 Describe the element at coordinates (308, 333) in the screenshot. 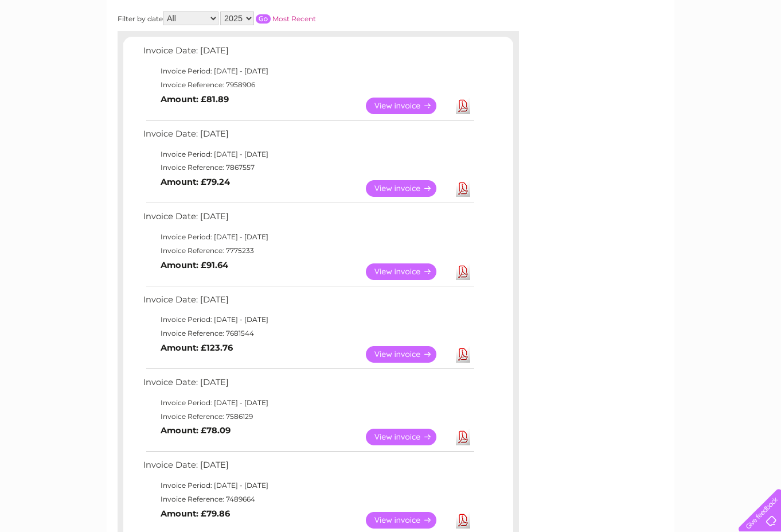

I see `td: Invoice Reference: 7681544` at that location.